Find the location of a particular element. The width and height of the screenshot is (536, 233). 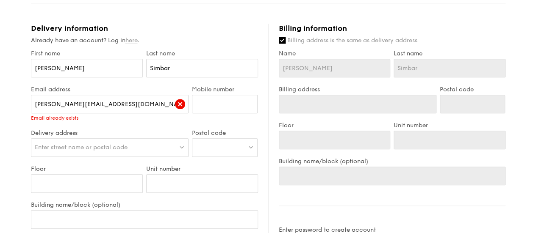

label: Name is located at coordinates (335, 53).